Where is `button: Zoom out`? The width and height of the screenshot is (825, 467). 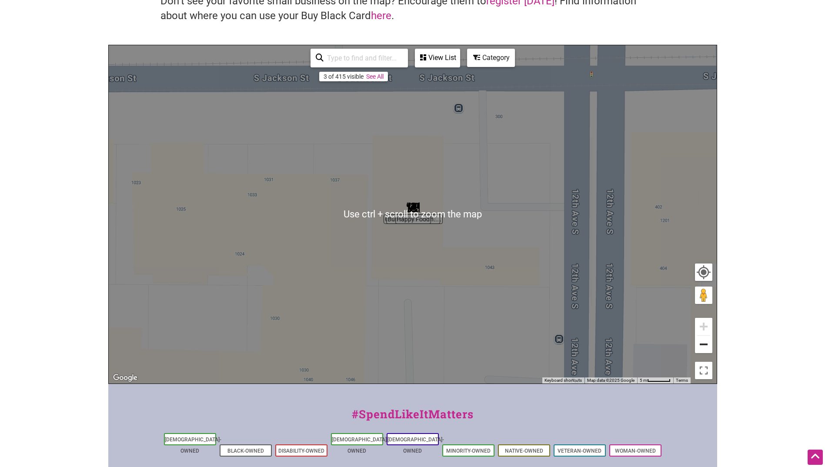
button: Zoom out is located at coordinates (704, 345).